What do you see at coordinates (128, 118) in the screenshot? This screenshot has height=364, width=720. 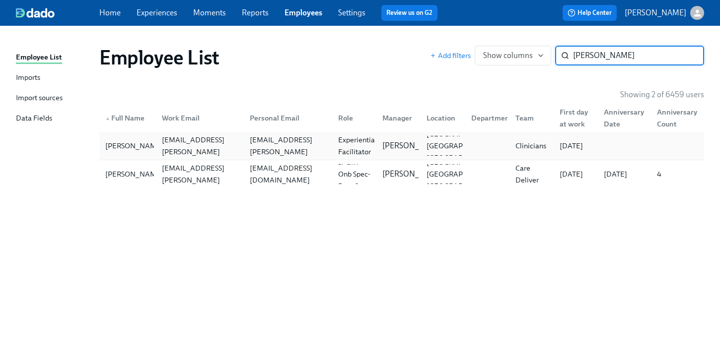 I see `div: Full Name` at bounding box center [128, 118].